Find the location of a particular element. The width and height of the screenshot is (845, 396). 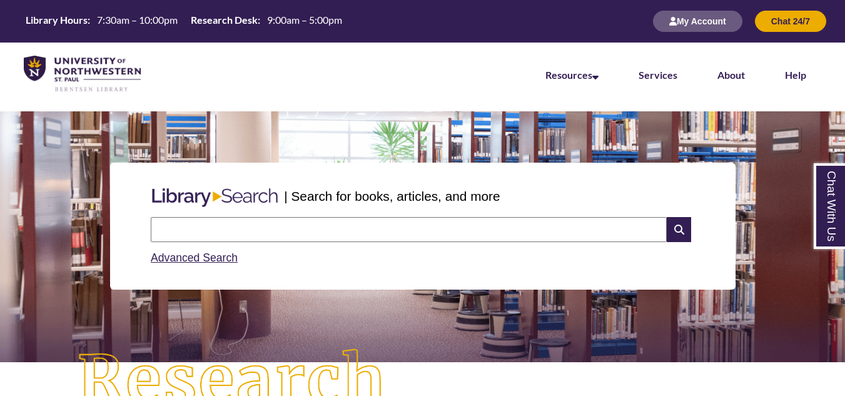

span: 9:00am – 5:00pm is located at coordinates (305, 19).